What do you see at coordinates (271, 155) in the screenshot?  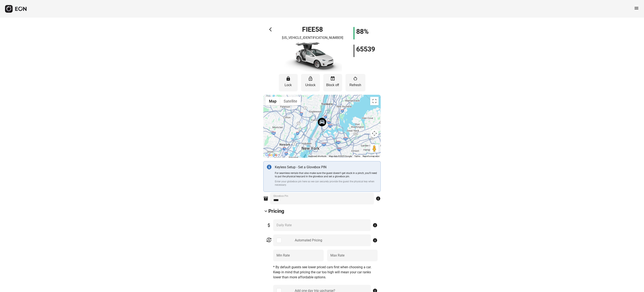 I see `a: Open this area in Google Maps (opens a new window)` at bounding box center [271, 155].